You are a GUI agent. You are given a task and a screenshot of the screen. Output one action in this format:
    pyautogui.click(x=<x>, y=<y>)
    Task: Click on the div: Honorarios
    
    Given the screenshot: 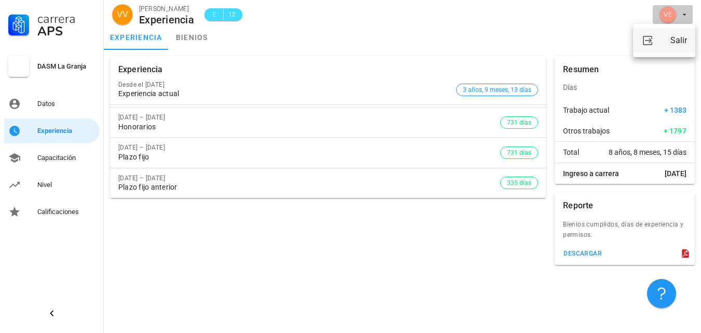 What is the action you would take?
    pyautogui.click(x=309, y=127)
    